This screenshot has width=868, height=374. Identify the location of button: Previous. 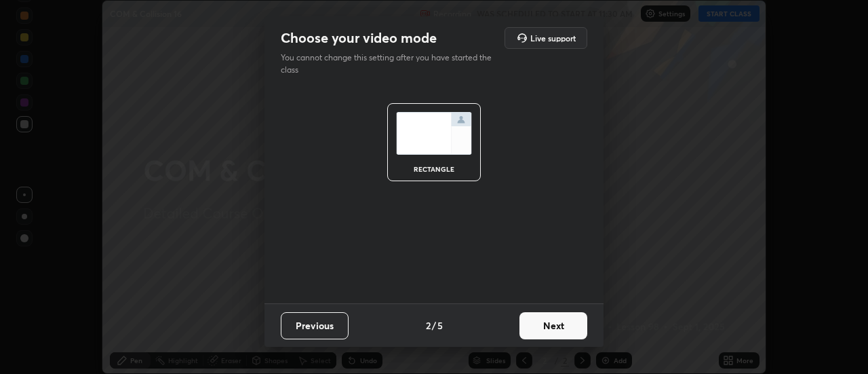
(314, 326).